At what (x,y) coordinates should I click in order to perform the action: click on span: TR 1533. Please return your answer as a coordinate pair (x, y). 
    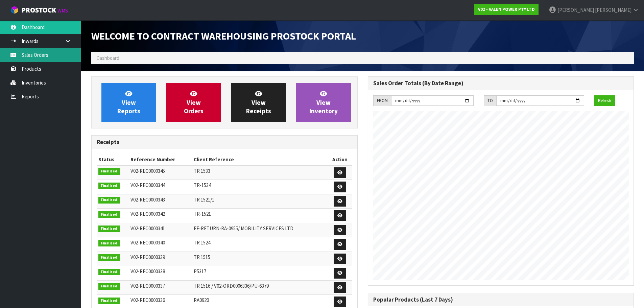
    Looking at the image, I should click on (201, 171).